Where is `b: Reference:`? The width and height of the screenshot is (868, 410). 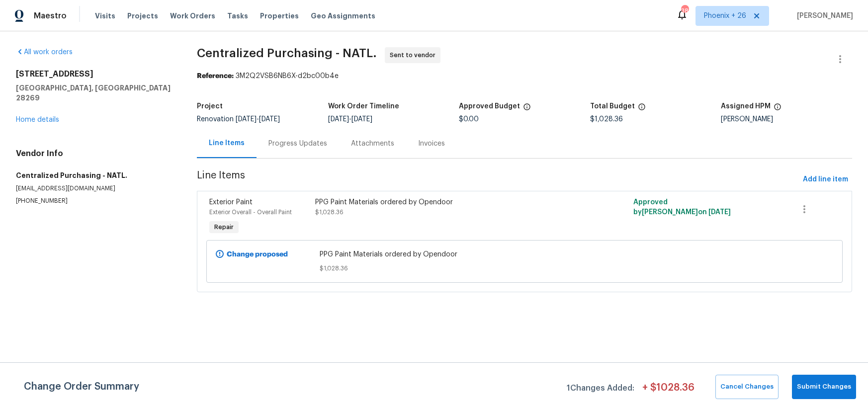
b: Reference: is located at coordinates (215, 76).